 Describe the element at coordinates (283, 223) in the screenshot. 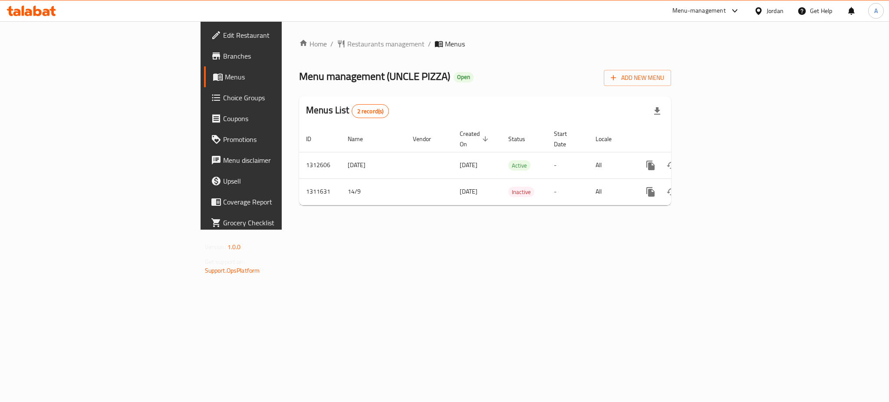

I see `span: Grocery Checklist` at that location.